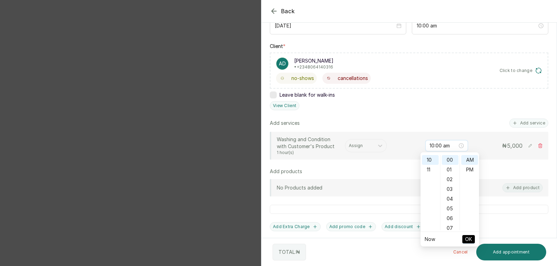 Image resolution: width=557 pixels, height=266 pixels. I want to click on button: Add service, so click(528, 123).